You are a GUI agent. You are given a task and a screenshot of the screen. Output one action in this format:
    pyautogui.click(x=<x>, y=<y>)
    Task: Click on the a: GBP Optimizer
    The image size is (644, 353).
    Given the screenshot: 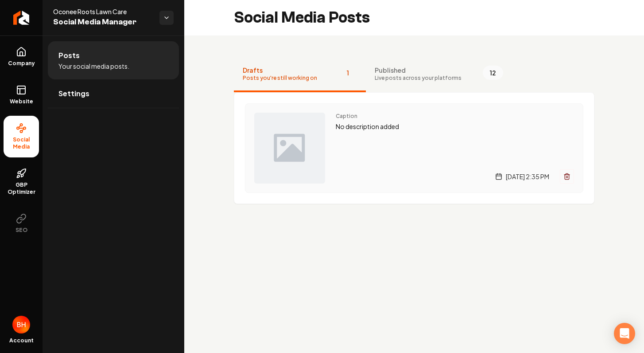 What is the action you would take?
    pyautogui.click(x=21, y=182)
    